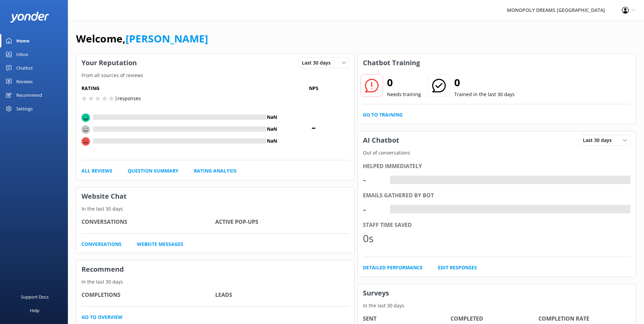 The height and width of the screenshot is (324, 644). What do you see at coordinates (149, 295) in the screenshot?
I see `h4: Completions` at bounding box center [149, 295].